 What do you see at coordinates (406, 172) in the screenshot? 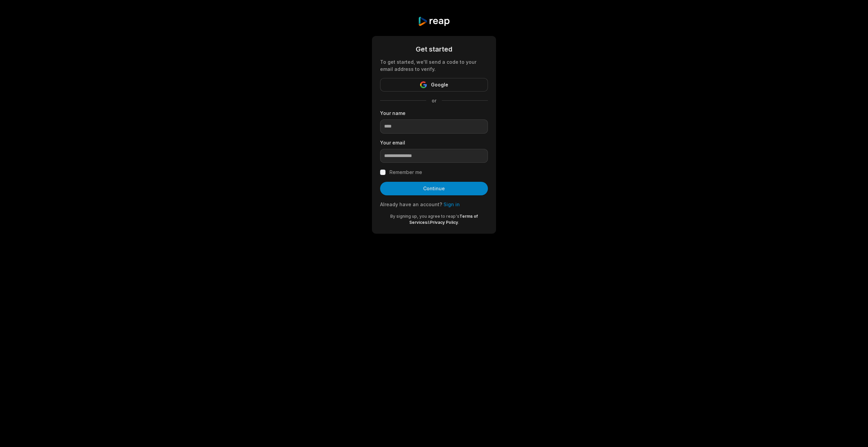
I see `label: Remember me` at bounding box center [406, 172].